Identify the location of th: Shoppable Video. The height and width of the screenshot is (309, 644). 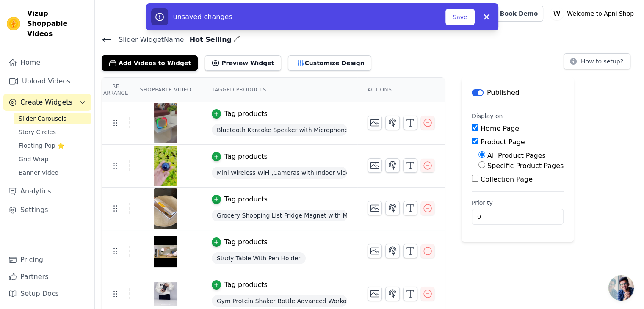
(165, 90).